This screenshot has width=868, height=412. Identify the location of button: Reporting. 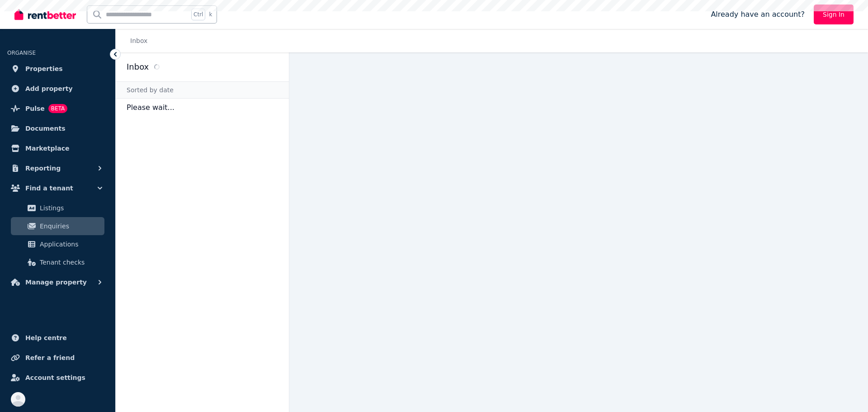
(57, 168).